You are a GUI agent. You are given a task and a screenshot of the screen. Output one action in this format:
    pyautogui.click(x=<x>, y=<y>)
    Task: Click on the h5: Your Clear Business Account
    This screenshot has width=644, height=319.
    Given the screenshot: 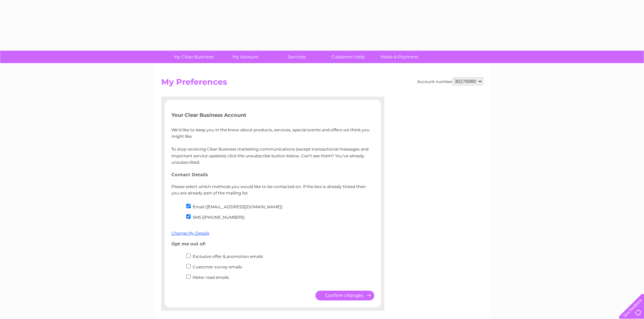 What is the action you would take?
    pyautogui.click(x=273, y=115)
    